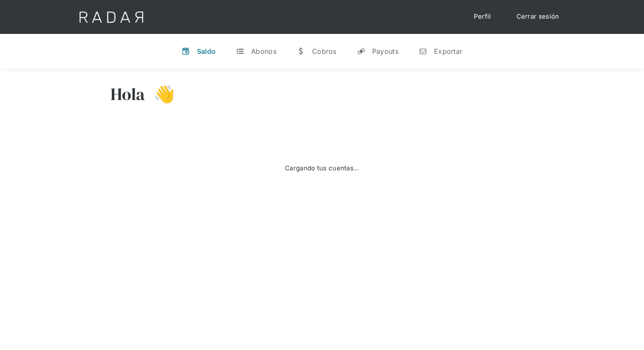 This screenshot has width=644, height=350. I want to click on div: v, so click(186, 51).